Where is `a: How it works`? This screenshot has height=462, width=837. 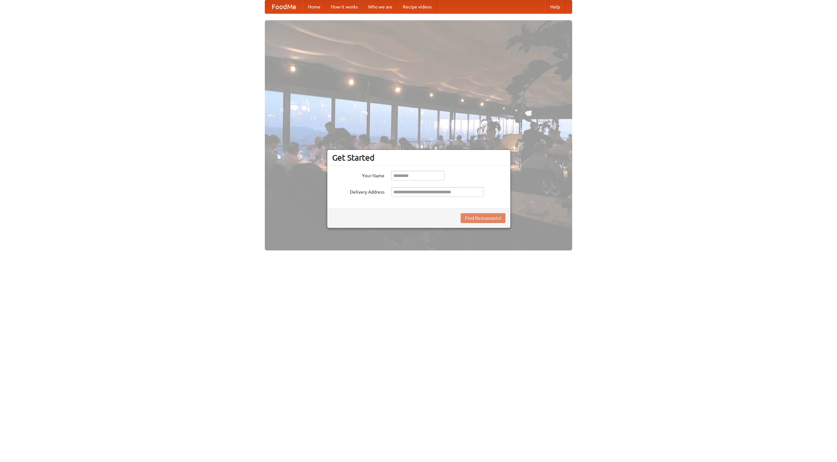
a: How it works is located at coordinates (344, 7).